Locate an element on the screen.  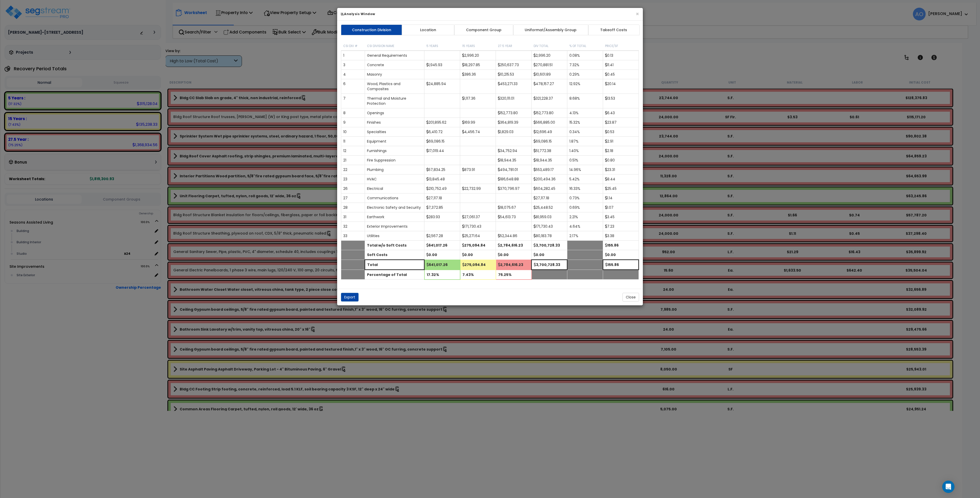
small: % of Total is located at coordinates (578, 46).